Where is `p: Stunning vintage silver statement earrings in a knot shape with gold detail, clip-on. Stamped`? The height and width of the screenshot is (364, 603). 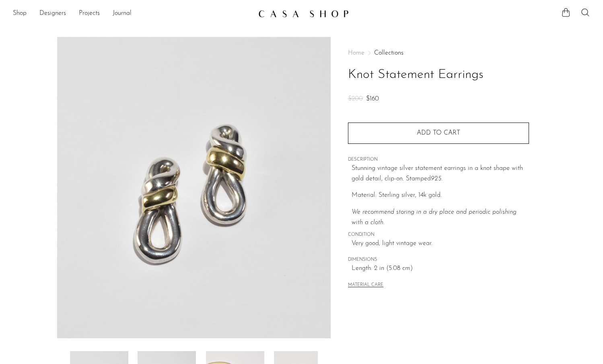
p: Stunning vintage silver statement earrings in a knot shape with gold detail, clip-on. Stamped is located at coordinates (440, 173).